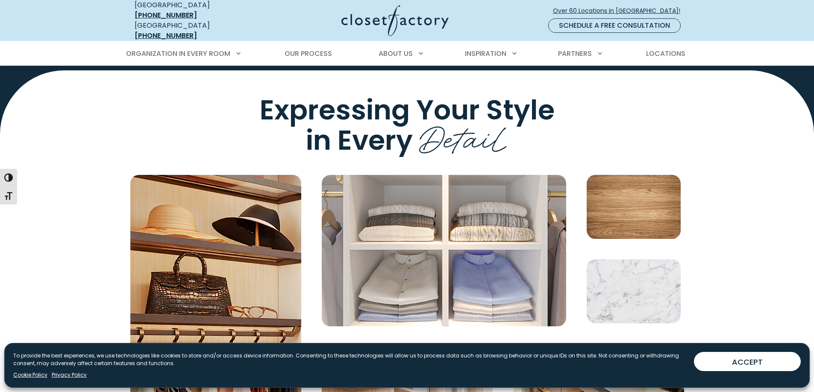 The width and height of the screenshot is (814, 392). Describe the element at coordinates (359, 140) in the screenshot. I see `span: in Every` at that location.